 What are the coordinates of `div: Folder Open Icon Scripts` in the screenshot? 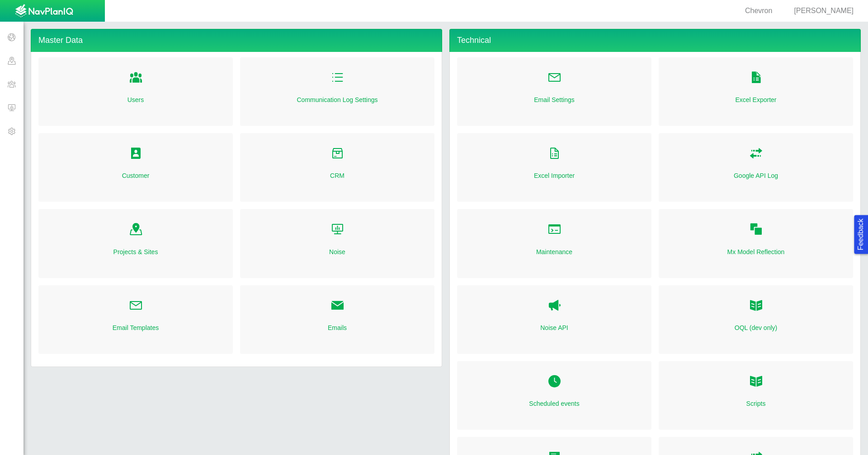 It's located at (756, 396).